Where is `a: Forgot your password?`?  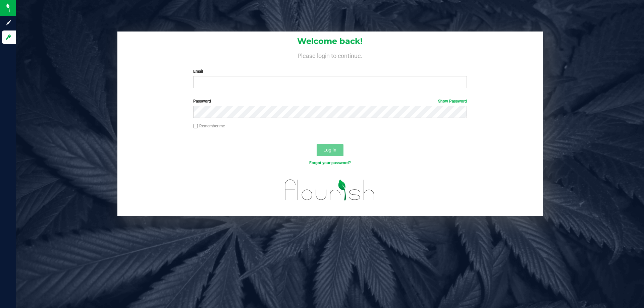 a: Forgot your password? is located at coordinates (330, 163).